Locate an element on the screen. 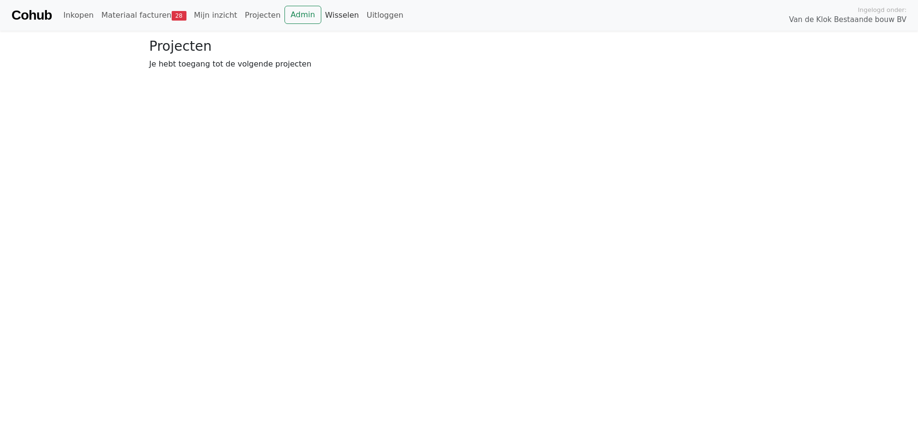 The image size is (918, 436). a: Admin is located at coordinates (303, 15).